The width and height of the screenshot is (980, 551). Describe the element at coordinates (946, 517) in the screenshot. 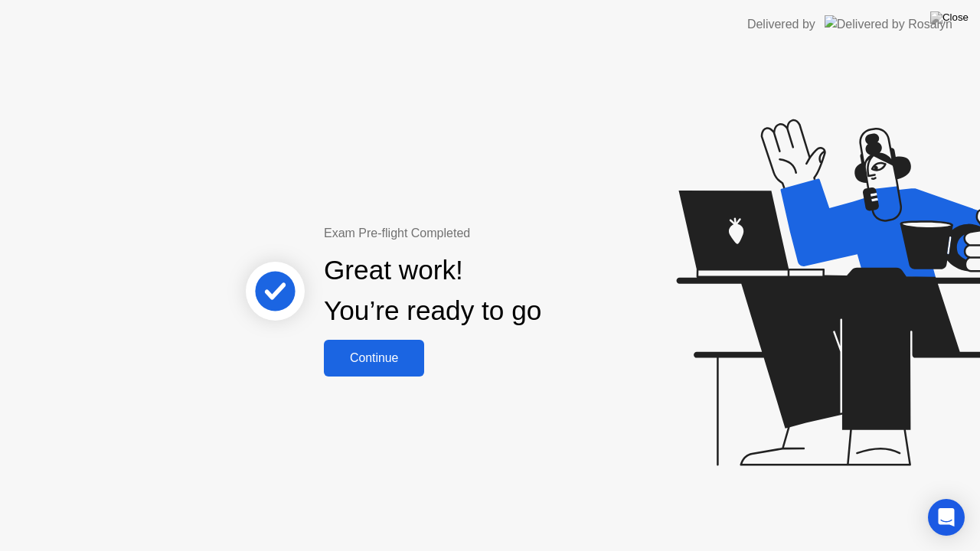

I see `div: Open Intercom Messenger` at that location.